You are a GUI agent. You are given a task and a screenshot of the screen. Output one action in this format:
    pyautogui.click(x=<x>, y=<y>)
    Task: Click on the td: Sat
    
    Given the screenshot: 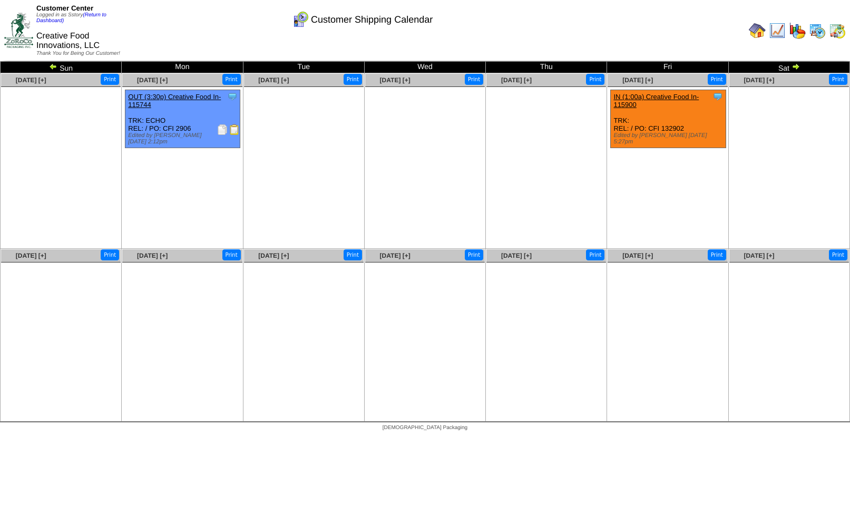 What is the action you would take?
    pyautogui.click(x=789, y=67)
    